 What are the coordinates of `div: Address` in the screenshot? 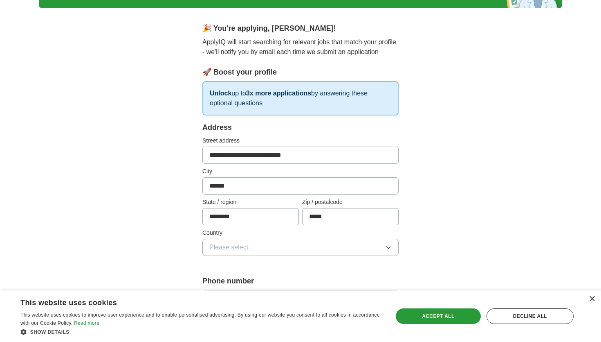 It's located at (301, 127).